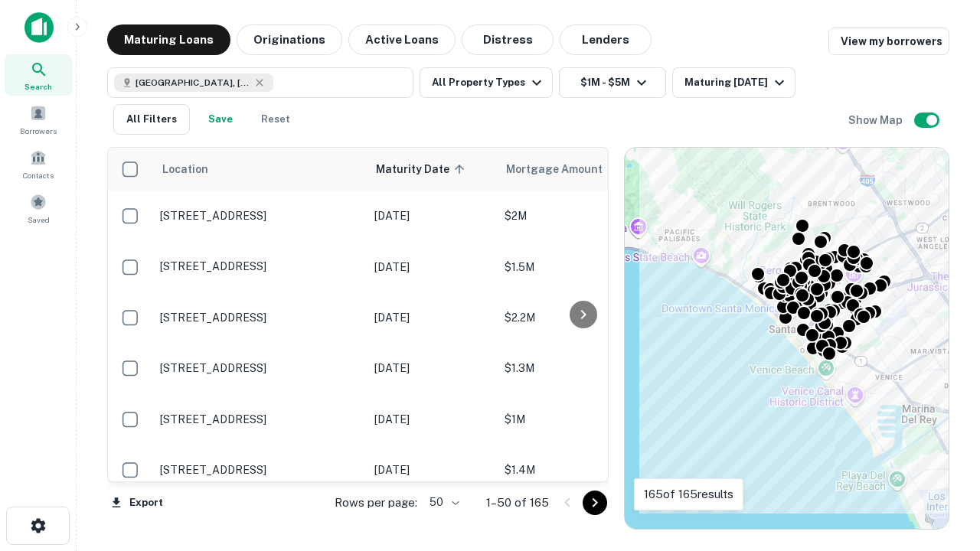 The width and height of the screenshot is (980, 551). Describe the element at coordinates (168, 40) in the screenshot. I see `button: Maturing Loans` at that location.